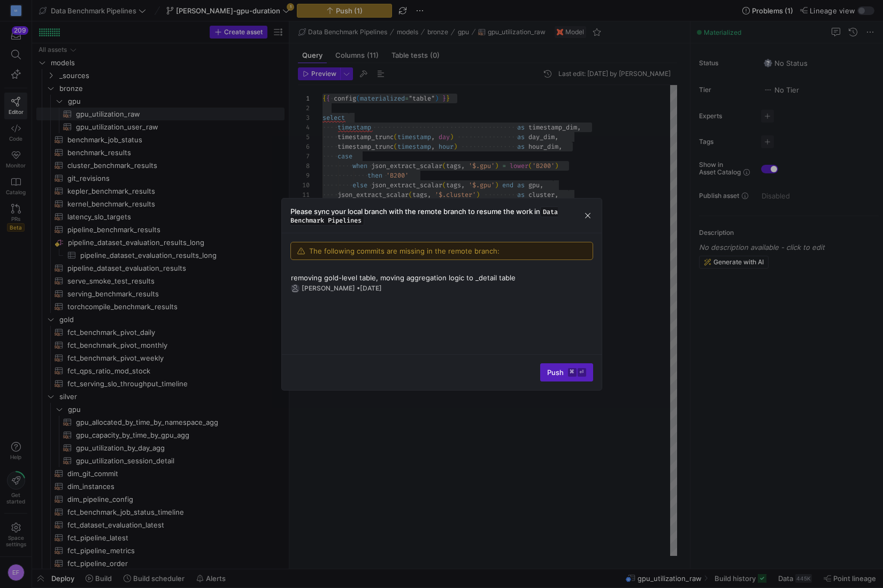 The image size is (883, 588). I want to click on span: Data Benchmark Pipelines, so click(424, 216).